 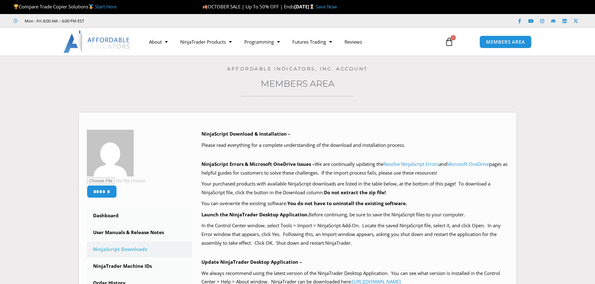 I want to click on a: Programming, so click(x=262, y=42).